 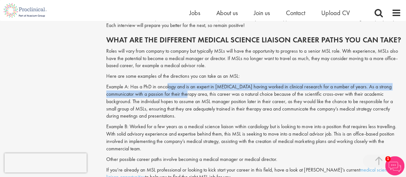 What do you see at coordinates (387, 158) in the screenshot?
I see `span: 1` at bounding box center [387, 158].